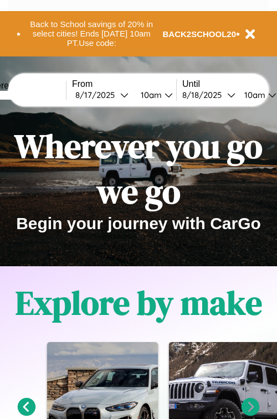 The height and width of the screenshot is (419, 277). I want to click on h1: Explore by make, so click(138, 303).